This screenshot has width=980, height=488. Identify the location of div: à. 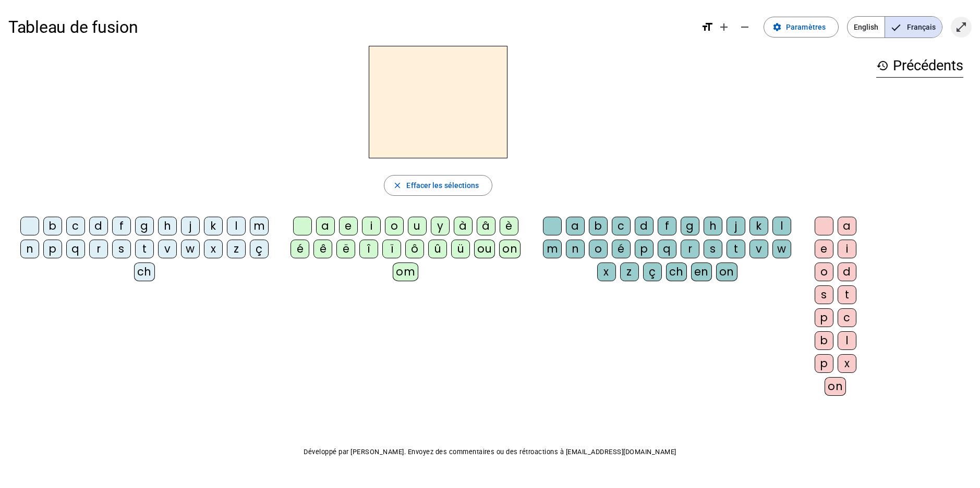
(463, 226).